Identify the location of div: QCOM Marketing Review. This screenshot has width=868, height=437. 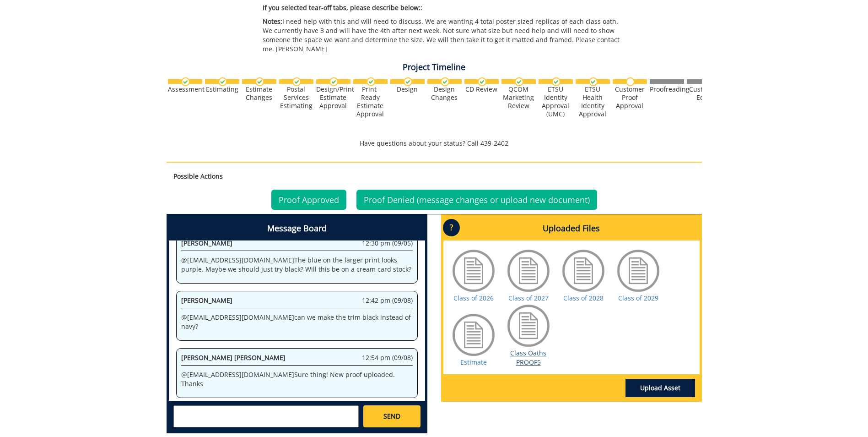
(519, 98).